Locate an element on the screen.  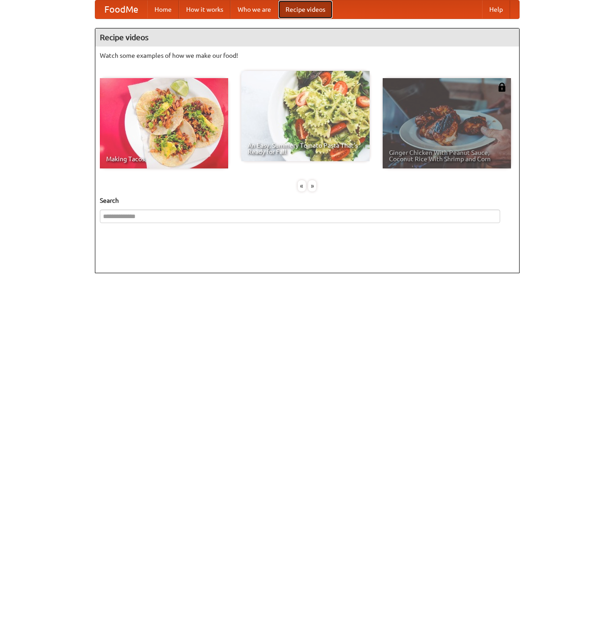
a: How it works is located at coordinates (205, 9).